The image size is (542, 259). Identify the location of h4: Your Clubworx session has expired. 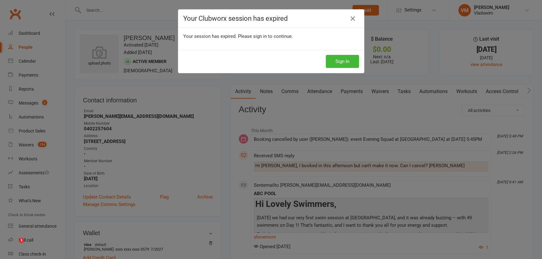
(271, 18).